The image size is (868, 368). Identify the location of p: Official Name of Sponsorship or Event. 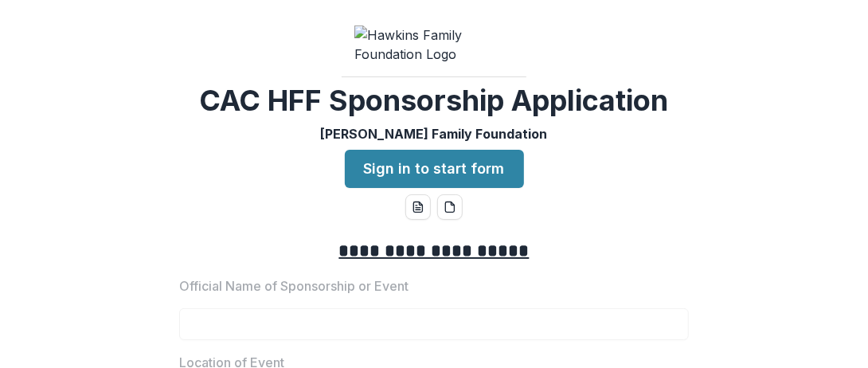
(294, 285).